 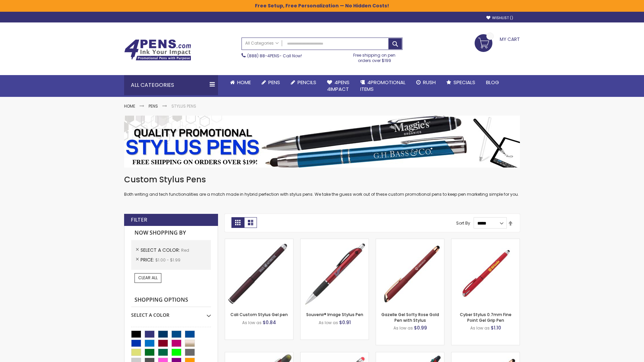 What do you see at coordinates (426, 82) in the screenshot?
I see `a: Rush` at bounding box center [426, 82].